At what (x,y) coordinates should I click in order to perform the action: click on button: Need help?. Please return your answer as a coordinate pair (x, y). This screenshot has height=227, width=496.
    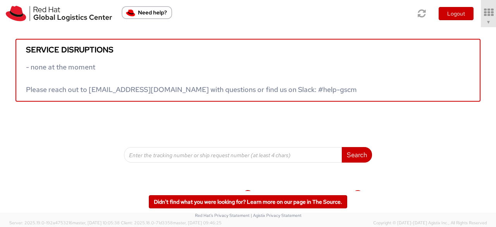
    Looking at the image, I should click on (147, 12).